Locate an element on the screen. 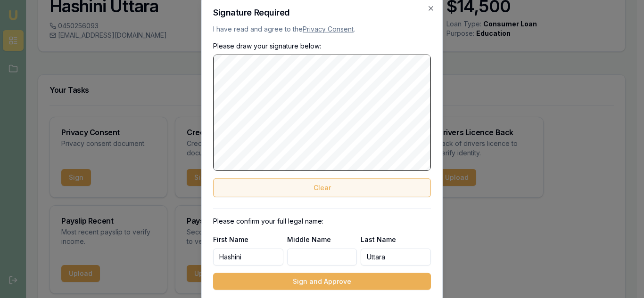 The width and height of the screenshot is (644, 298). p: Please confirm your full legal name: is located at coordinates (322, 221).